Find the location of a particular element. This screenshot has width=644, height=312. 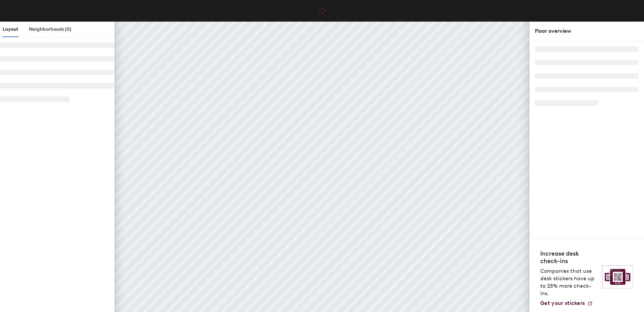

a: Get your stickers is located at coordinates (567, 303).